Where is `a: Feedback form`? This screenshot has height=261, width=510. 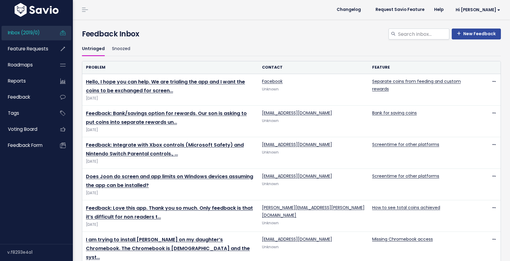
a: Feedback form is located at coordinates (26, 146).